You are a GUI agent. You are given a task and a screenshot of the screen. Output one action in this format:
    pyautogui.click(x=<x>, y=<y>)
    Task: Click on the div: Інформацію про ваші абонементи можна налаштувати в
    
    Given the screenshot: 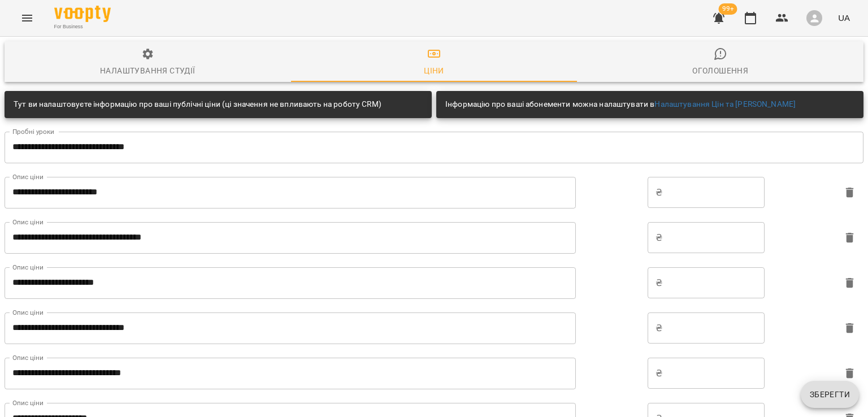 What is the action you would take?
    pyautogui.click(x=621, y=105)
    